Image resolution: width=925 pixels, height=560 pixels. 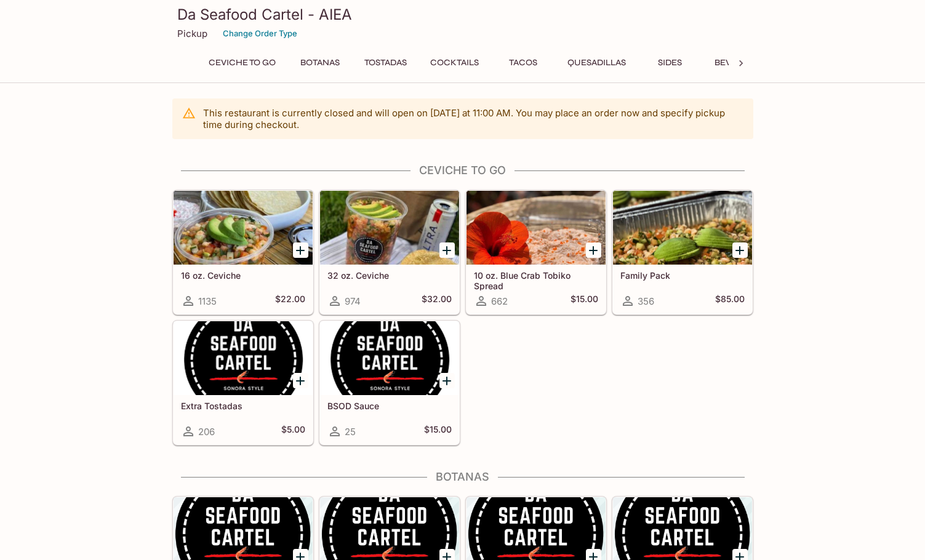 What do you see at coordinates (353, 301) in the screenshot?
I see `span: 974` at bounding box center [353, 301].